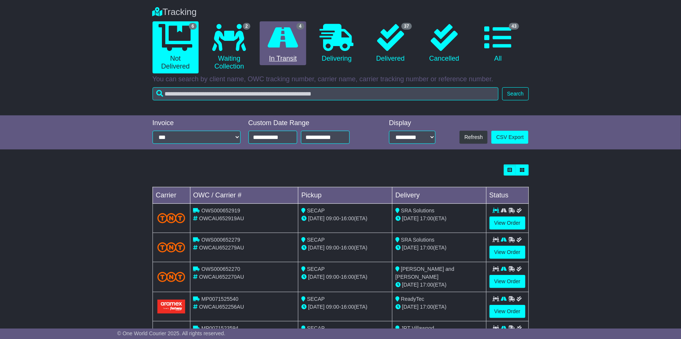 The height and width of the screenshot is (339, 681). What do you see at coordinates (341, 79) in the screenshot?
I see `p: You can search by client name, OWC tracking number, carrier name, carrier tracking number or refe...` at bounding box center [341, 79].